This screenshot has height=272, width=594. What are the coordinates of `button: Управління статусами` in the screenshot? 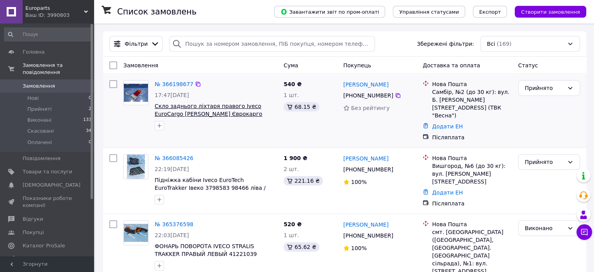 It's located at (429, 12).